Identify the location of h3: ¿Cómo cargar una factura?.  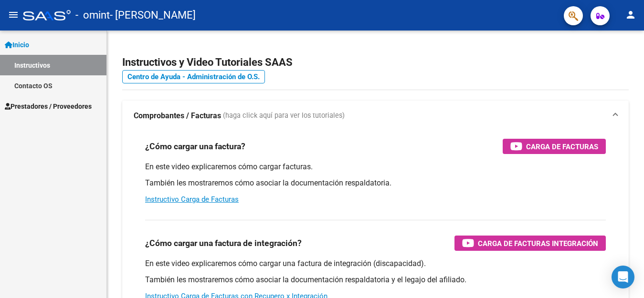
(195, 146).